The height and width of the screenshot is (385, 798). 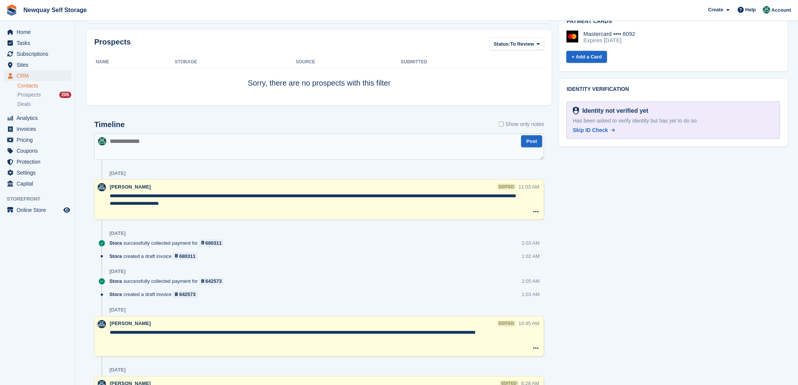 What do you see at coordinates (529, 324) in the screenshot?
I see `div: 10:45 AM` at bounding box center [529, 324].